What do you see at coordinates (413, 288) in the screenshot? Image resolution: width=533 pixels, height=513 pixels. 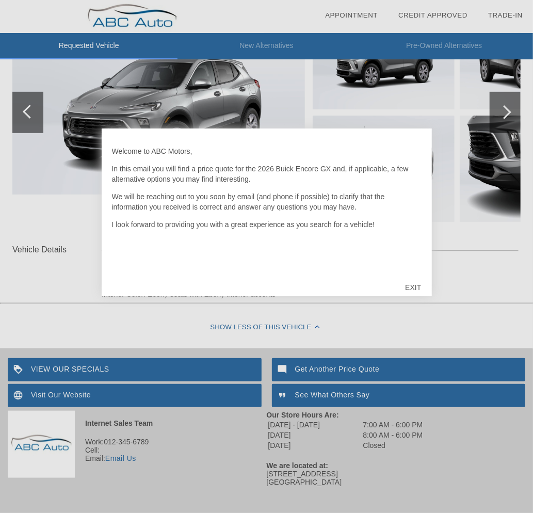 I see `div: EXIT` at bounding box center [413, 288].